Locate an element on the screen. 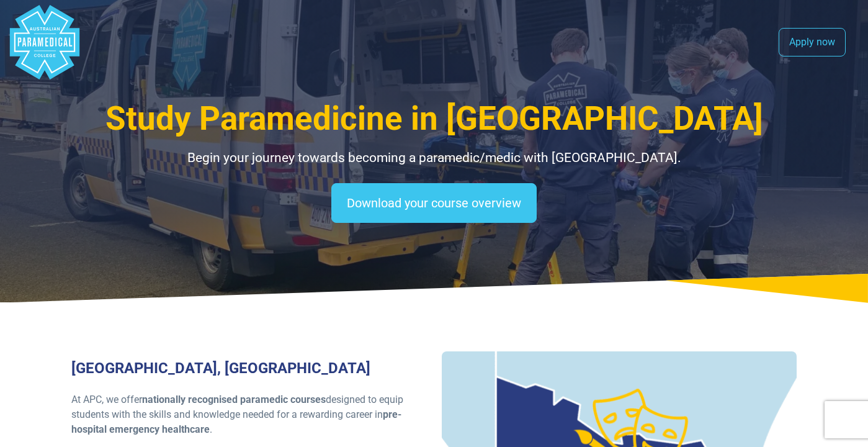 This screenshot has height=447, width=868. div: Australian Paramedical College is located at coordinates (44, 42).